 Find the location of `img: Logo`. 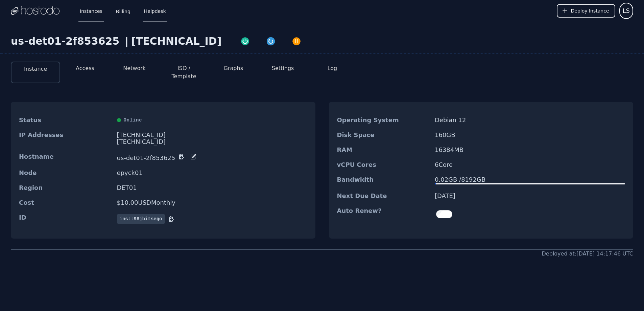

img: Logo is located at coordinates (35, 11).